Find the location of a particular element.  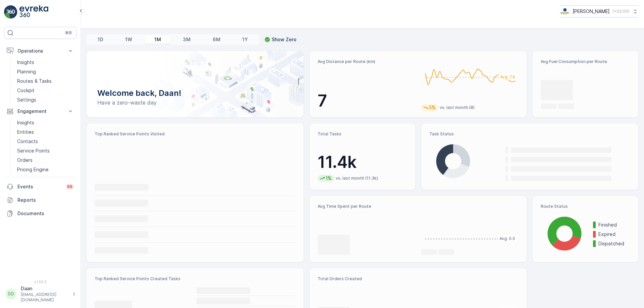

p: Settings is located at coordinates (27, 100).